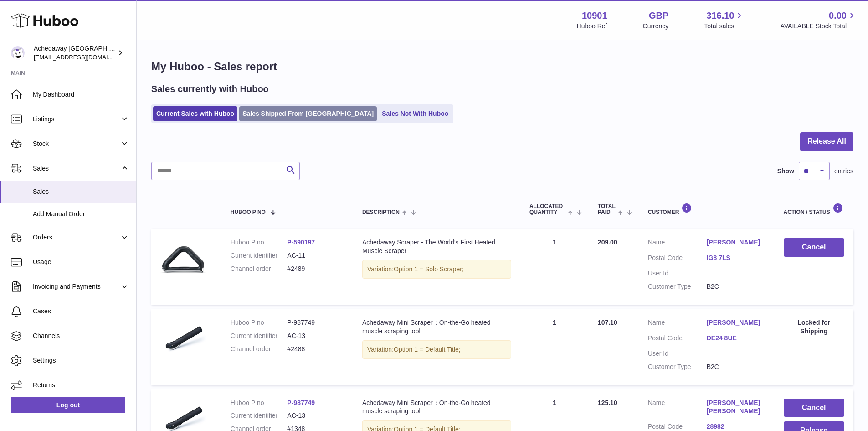 The width and height of the screenshot is (868, 431). Describe the element at coordinates (76, 119) in the screenshot. I see `span: Listings` at that location.